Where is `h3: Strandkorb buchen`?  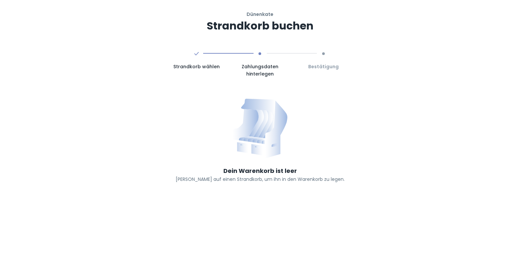
h3: Strandkorb buchen is located at coordinates (260, 26).